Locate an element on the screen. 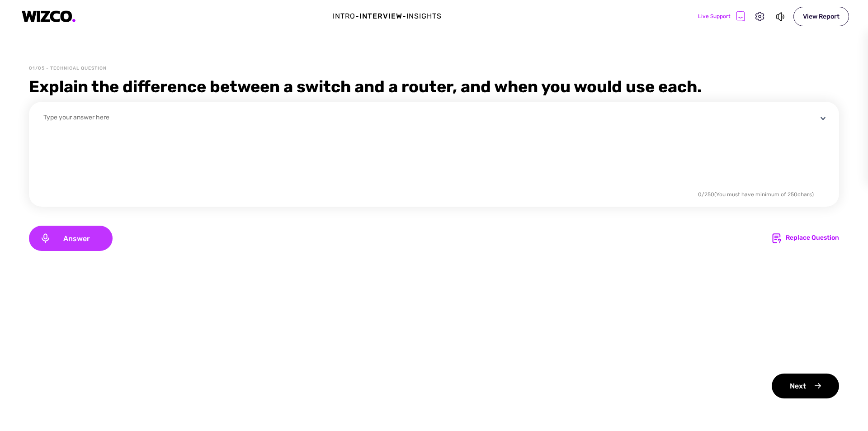  div: Interview is located at coordinates (380, 16).